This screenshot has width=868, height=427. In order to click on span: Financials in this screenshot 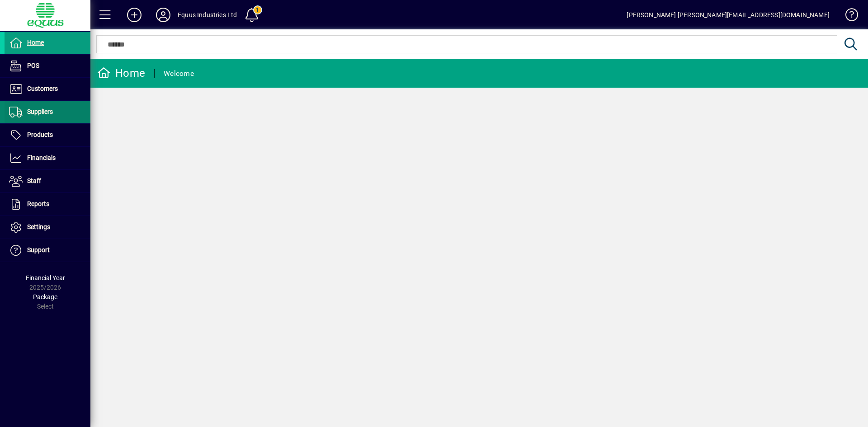, I will do `click(41, 158)`.